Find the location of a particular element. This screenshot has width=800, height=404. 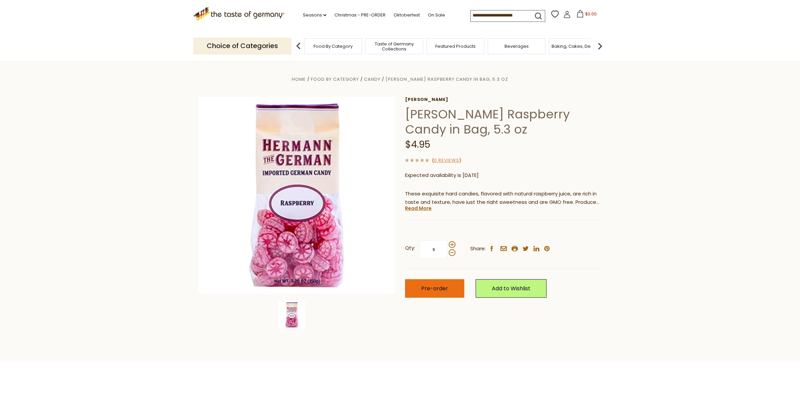

p: Choice of Categories is located at coordinates (242, 46).